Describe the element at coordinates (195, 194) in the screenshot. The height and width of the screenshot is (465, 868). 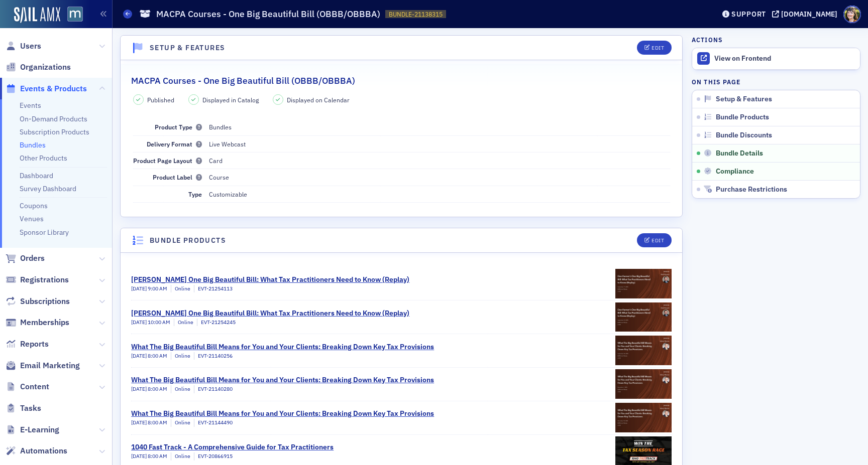
I see `span: Type` at that location.